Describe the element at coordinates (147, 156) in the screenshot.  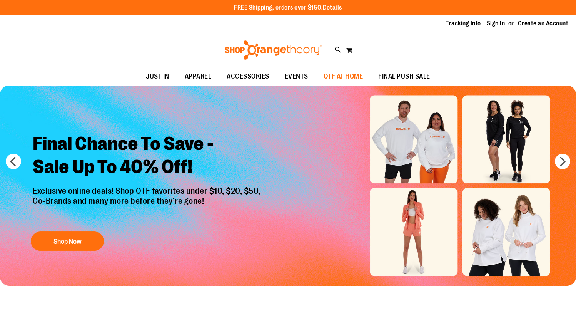
I see `h2: Final Chance To Save - Sale Up To 40% Off!` at that location.